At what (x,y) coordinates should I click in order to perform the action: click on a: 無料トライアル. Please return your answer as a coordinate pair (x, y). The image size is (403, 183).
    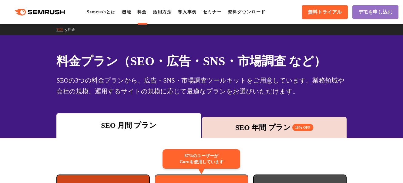
    Looking at the image, I should click on (324, 12).